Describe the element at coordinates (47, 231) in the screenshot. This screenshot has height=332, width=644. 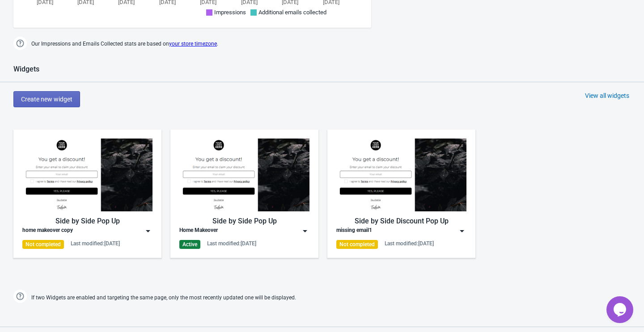
I see `div: home makeover copy` at that location.